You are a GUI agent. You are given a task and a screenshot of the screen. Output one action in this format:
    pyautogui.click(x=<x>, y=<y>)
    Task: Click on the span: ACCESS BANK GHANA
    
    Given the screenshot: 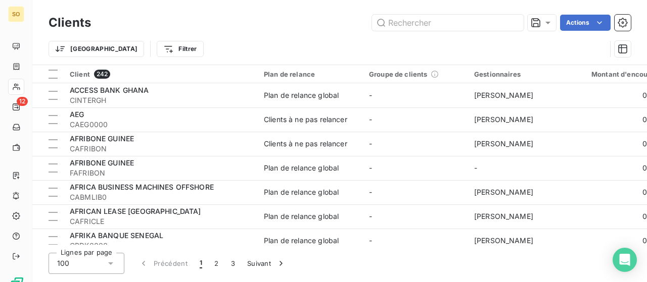 What is the action you would take?
    pyautogui.click(x=109, y=90)
    